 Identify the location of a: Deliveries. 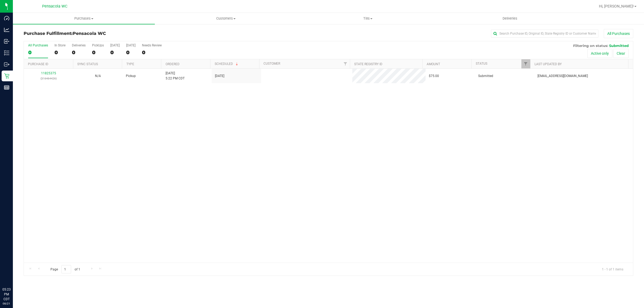
(510, 18).